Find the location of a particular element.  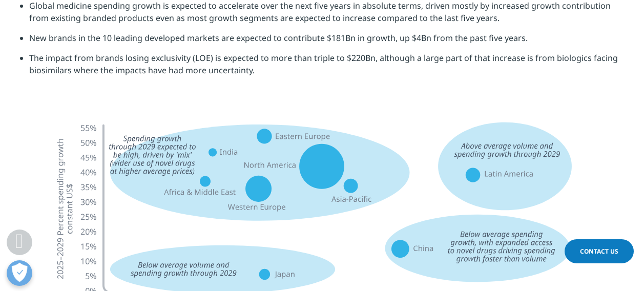

a: Contact Us is located at coordinates (599, 251).